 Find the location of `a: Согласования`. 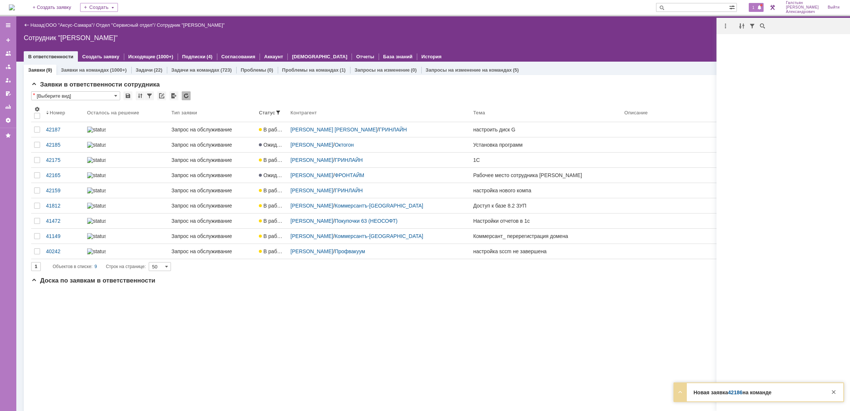

a: Согласования is located at coordinates (238, 56).